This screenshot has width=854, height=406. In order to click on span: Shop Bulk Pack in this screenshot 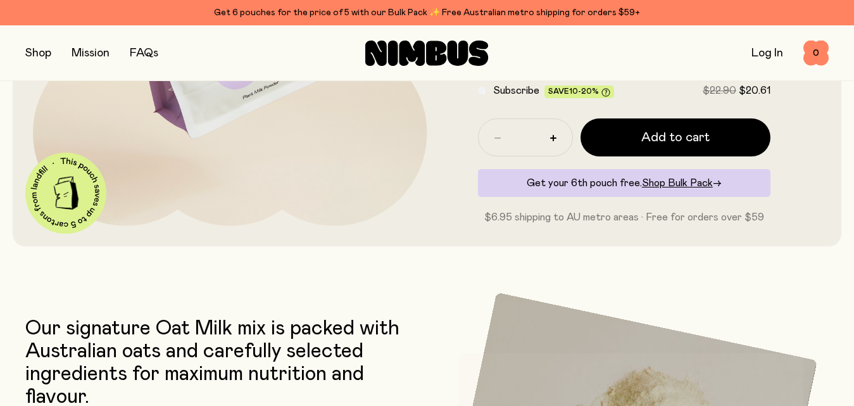, I will do `click(677, 183)`.